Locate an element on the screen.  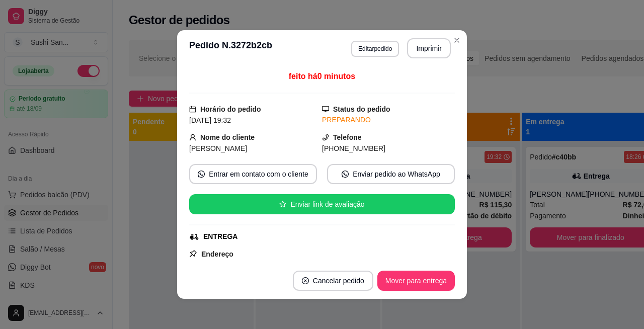
strong: Endereço is located at coordinates (218, 254).